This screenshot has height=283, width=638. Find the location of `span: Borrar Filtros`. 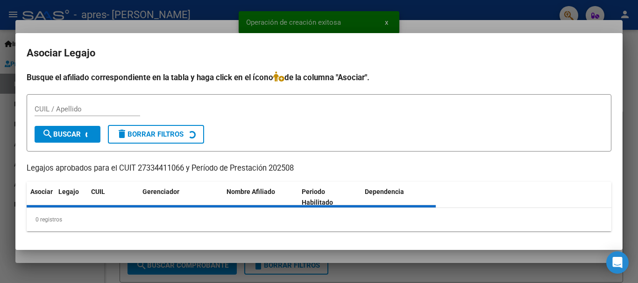

span: Borrar Filtros is located at coordinates (150, 134).